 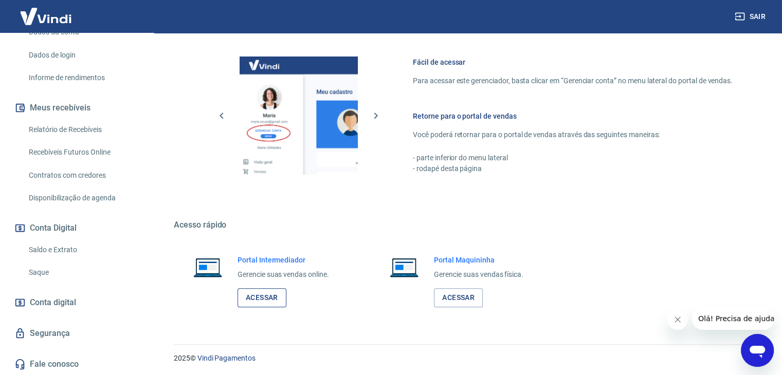 What do you see at coordinates (573, 135) in the screenshot?
I see `p: Você poderá retornar para o portal de vendas através das seguintes maneiras:` at bounding box center [573, 135].